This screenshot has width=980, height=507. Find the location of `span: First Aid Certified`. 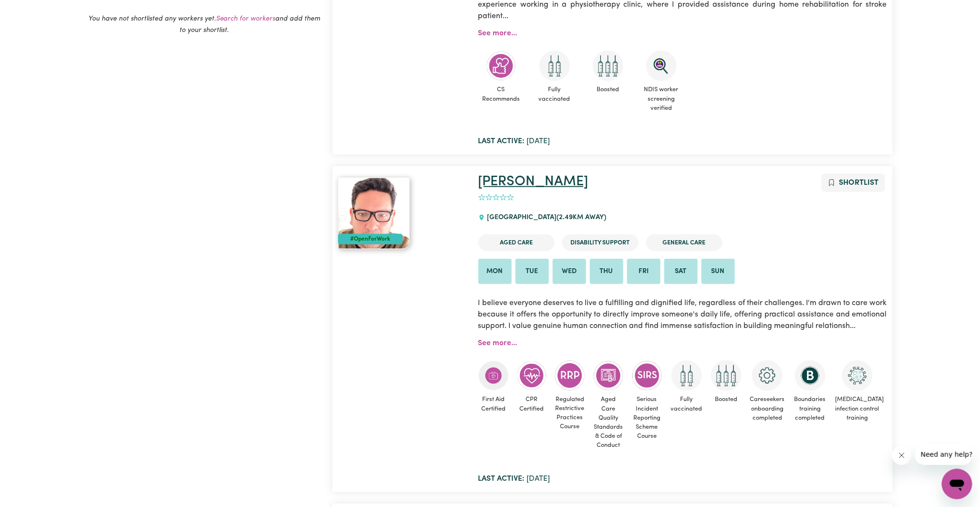

span: First Aid Certified is located at coordinates (493, 403).